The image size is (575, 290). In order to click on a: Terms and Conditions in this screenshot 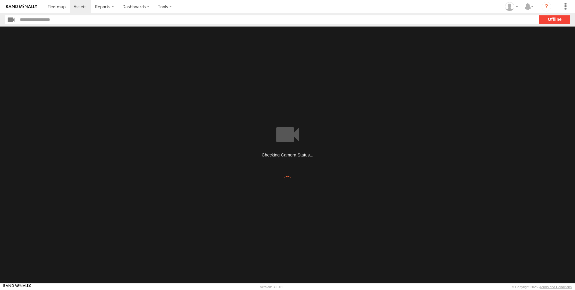, I will do `click(556, 287)`.